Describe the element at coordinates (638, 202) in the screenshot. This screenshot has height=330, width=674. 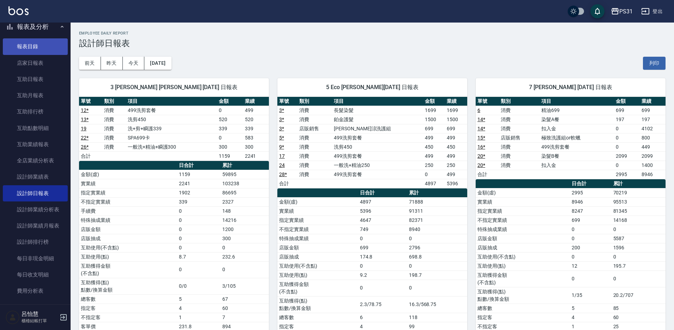
I see `td: 95513` at that location.